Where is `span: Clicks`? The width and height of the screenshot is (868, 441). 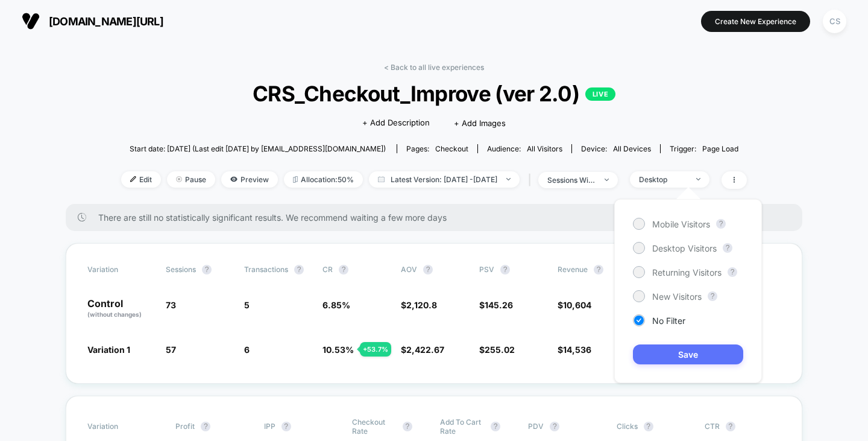 span: Clicks is located at coordinates (627, 426).